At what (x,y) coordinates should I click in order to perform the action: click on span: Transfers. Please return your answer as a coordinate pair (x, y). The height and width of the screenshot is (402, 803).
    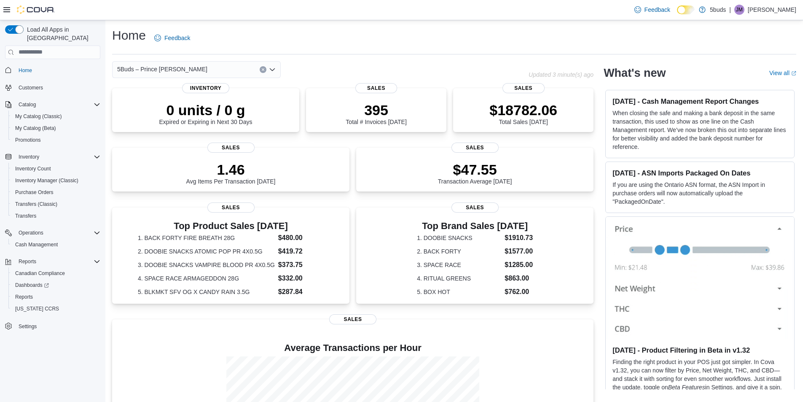
    Looking at the image, I should click on (26, 216).